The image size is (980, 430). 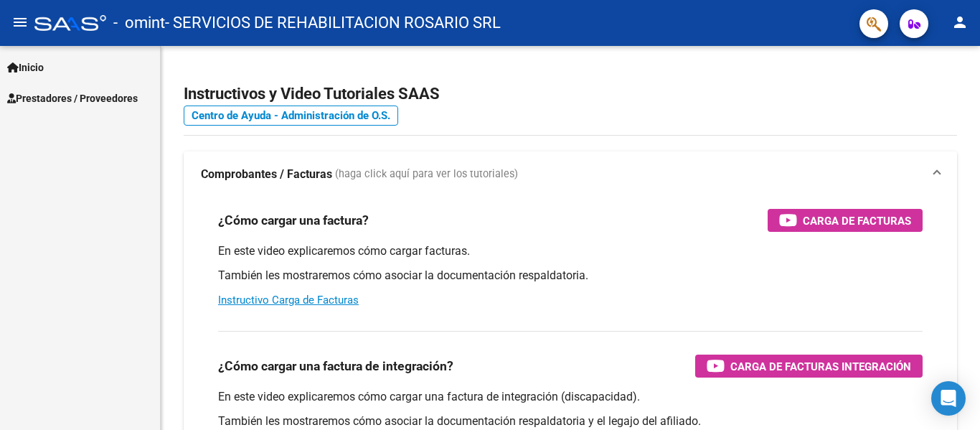 What do you see at coordinates (289, 300) in the screenshot?
I see `a: Instructivo Carga de Facturas` at bounding box center [289, 300].